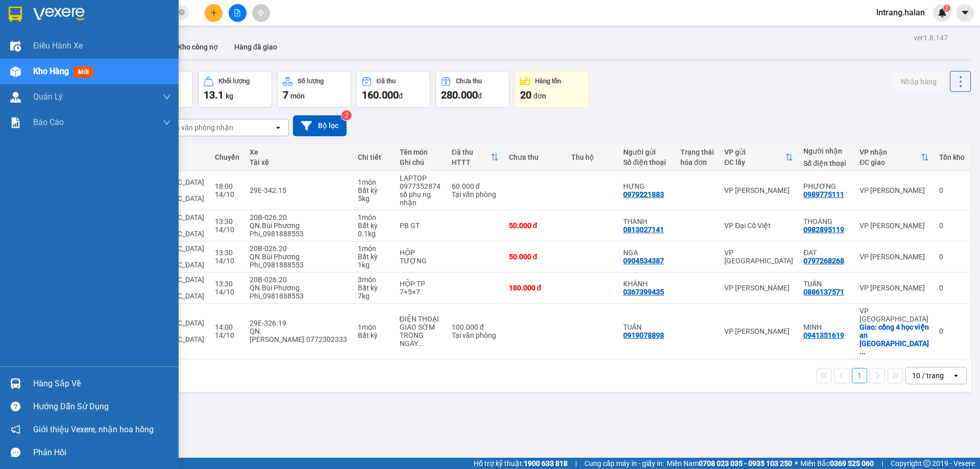 Image resolution: width=980 pixels, height=469 pixels. Describe the element at coordinates (102, 406) in the screenshot. I see `div: Hướng dẫn sử dụng` at that location.